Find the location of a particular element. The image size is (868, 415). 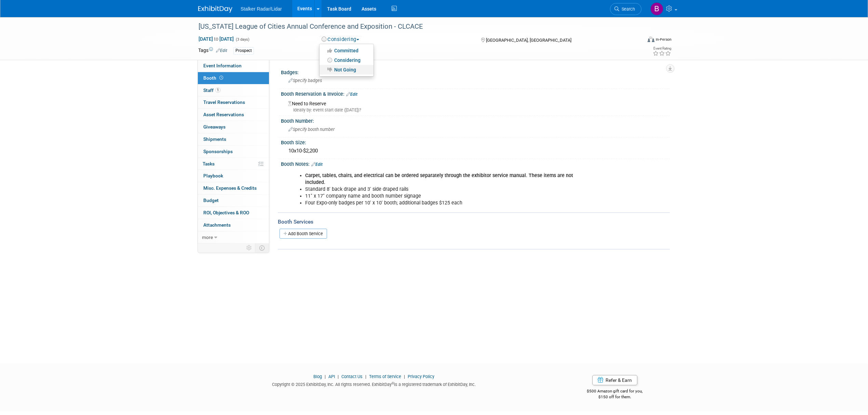

a: Giveaways is located at coordinates (233, 127).